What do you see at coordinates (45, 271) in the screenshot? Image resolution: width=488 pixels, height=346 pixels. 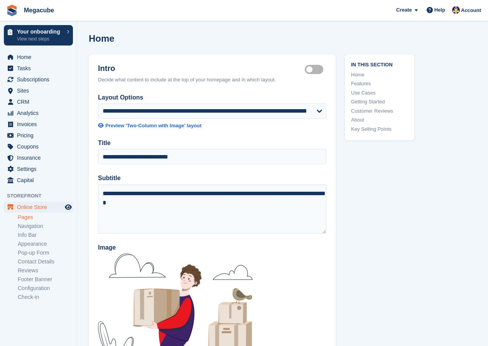 I see `a: Reviews` at bounding box center [45, 271].